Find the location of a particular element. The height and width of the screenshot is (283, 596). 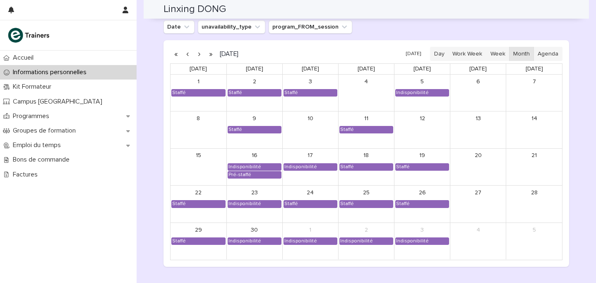

a: September 16, 2025 is located at coordinates (255, 156).